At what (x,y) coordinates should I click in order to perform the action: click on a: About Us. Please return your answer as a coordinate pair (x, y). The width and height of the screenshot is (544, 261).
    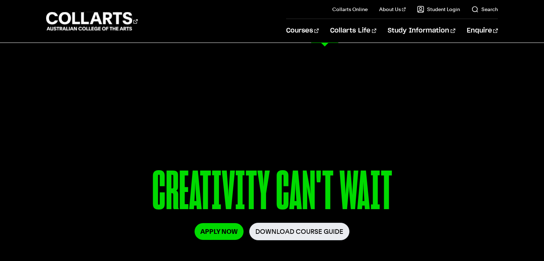
    Looking at the image, I should click on (393, 9).